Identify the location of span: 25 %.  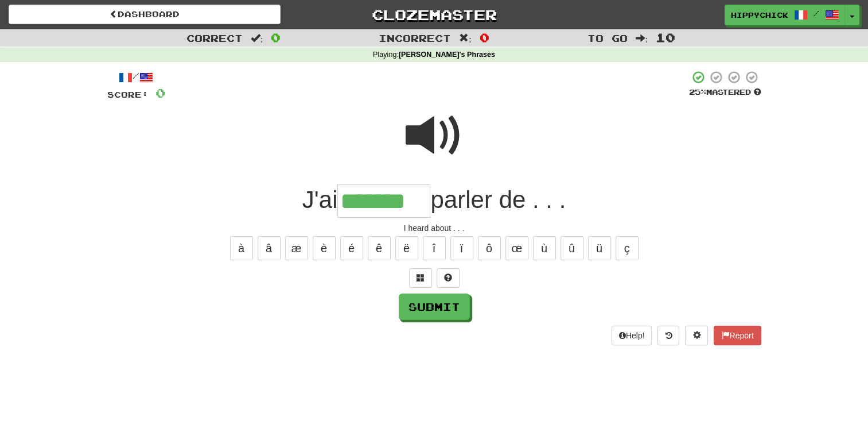
(698, 92).